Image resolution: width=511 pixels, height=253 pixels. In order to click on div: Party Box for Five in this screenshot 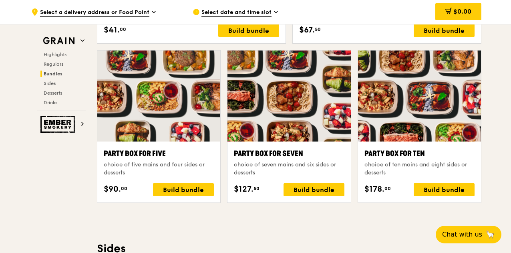, I will do `click(159, 153)`.